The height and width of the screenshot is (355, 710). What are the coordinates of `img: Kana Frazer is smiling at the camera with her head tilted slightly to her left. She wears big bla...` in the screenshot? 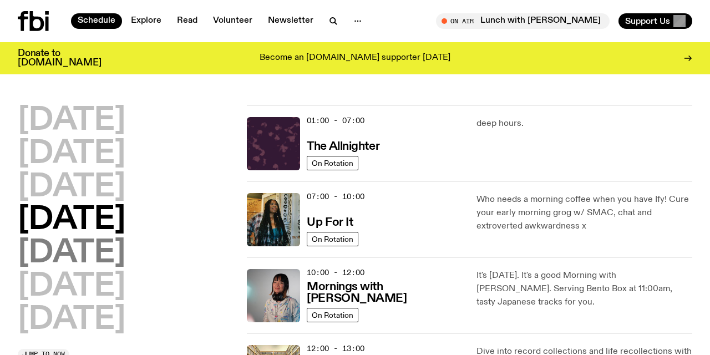 It's located at (273, 296).